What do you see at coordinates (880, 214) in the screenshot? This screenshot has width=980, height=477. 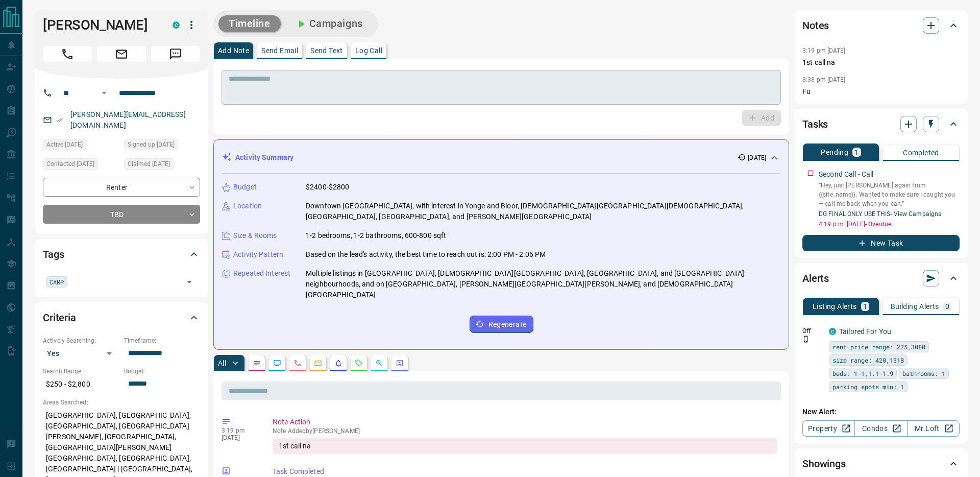 I see `a: DG FINAL ONLY USE THIS- View Campaigns` at bounding box center [880, 214].